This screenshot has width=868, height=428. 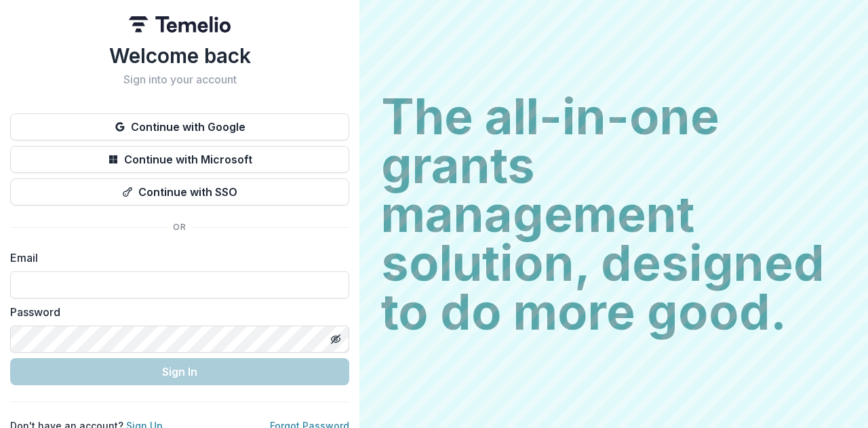 I want to click on h2: Sign into your account, so click(x=180, y=79).